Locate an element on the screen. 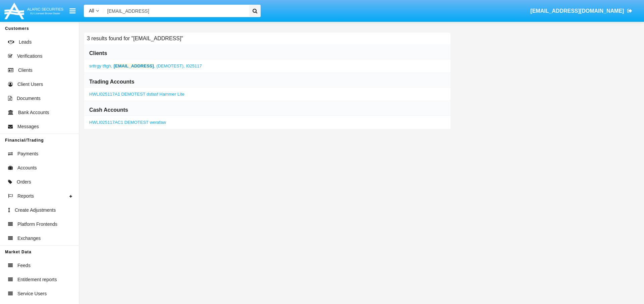  a: All is located at coordinates (94, 11).